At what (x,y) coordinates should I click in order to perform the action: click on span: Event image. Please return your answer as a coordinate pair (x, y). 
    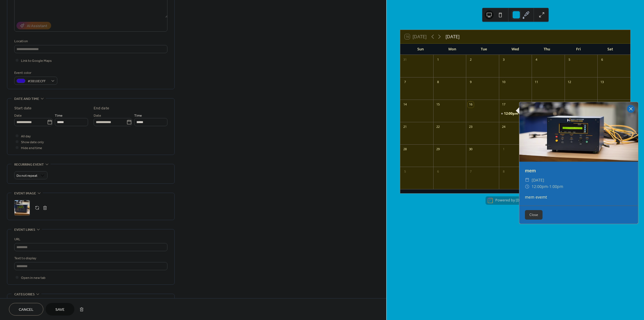
    Looking at the image, I should click on (25, 193).